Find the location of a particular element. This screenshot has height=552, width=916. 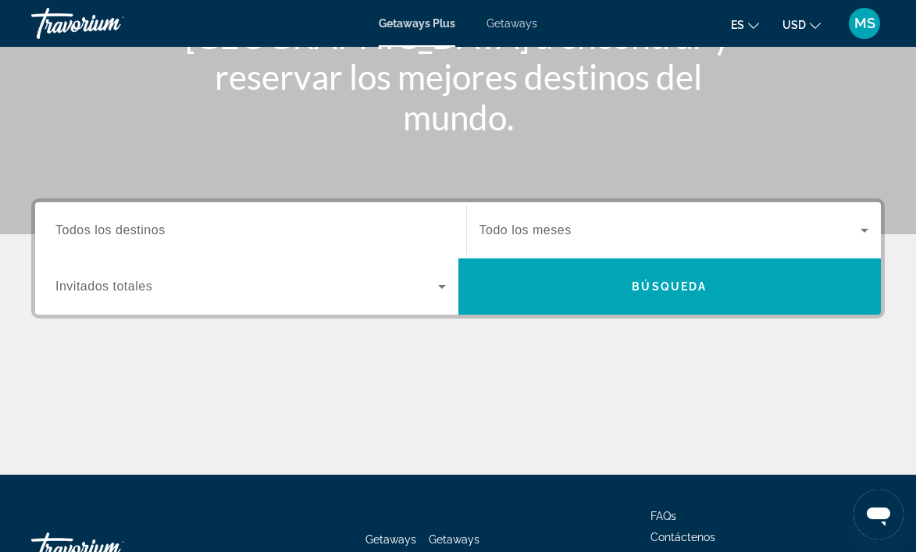

span: FAQs is located at coordinates (663, 516).